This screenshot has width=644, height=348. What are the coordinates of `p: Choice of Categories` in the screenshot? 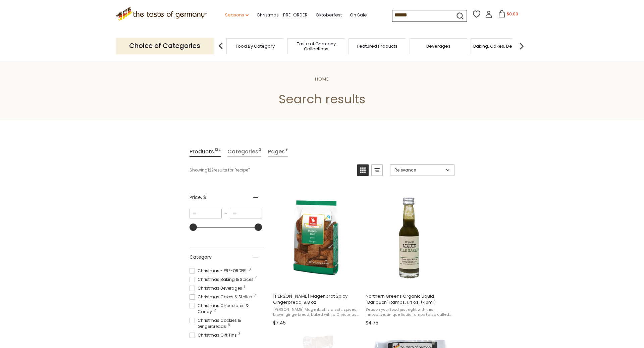 It's located at (165, 46).